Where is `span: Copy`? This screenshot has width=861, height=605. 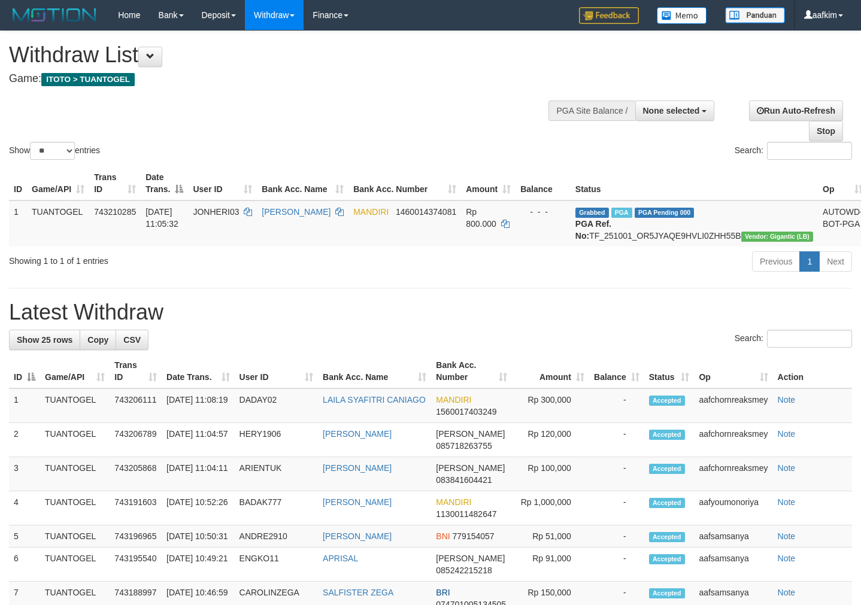 span: Copy is located at coordinates (98, 340).